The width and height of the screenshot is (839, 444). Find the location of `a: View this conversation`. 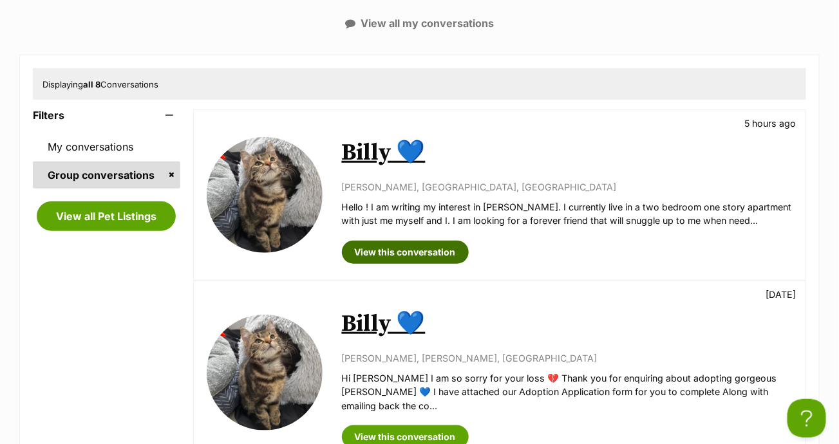

a: View this conversation is located at coordinates (405, 252).